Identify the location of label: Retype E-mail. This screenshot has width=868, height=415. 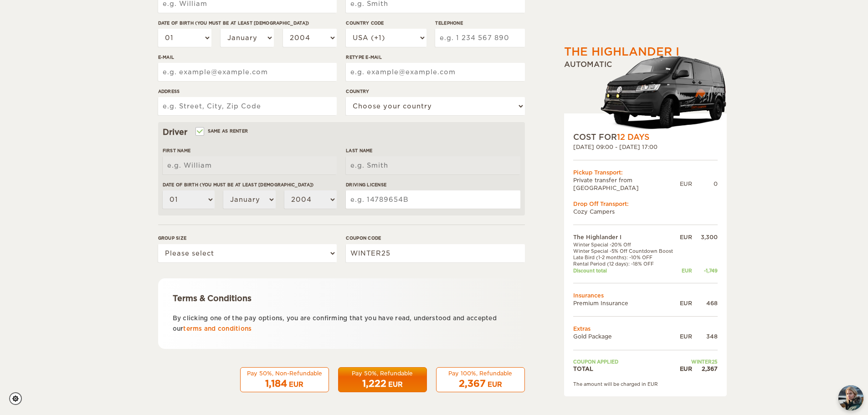
(435, 57).